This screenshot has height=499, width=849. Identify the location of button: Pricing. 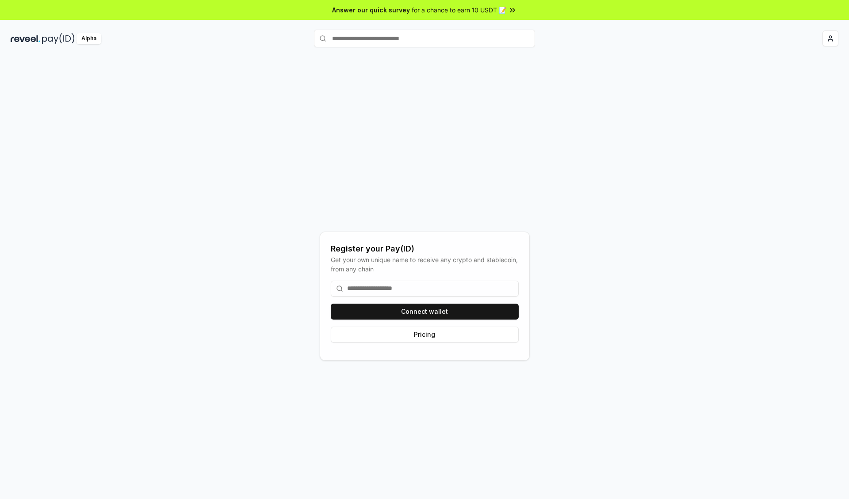
(425, 335).